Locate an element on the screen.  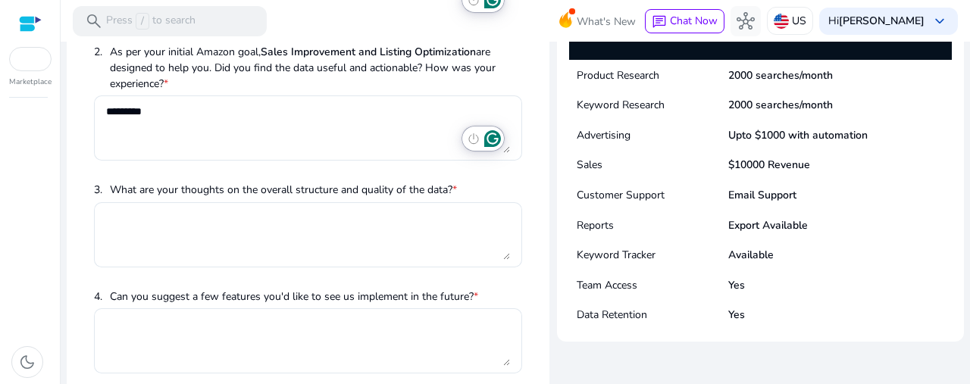
button: hub is located at coordinates (745, 21).